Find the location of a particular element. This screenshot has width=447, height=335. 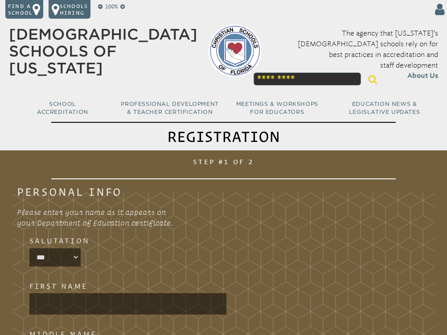

span: Meetings & Workshops for Educators is located at coordinates (277, 108).